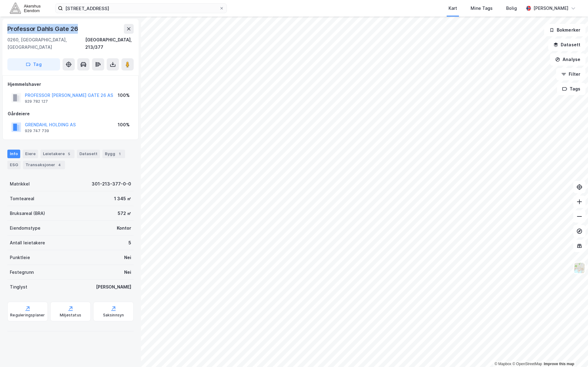  What do you see at coordinates (25, 228) in the screenshot?
I see `div: Eiendomstype` at bounding box center [25, 228].